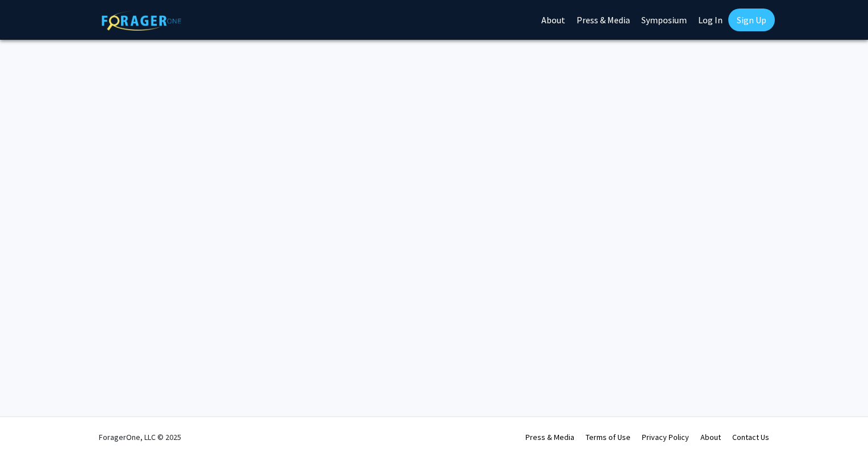 Image resolution: width=868 pixels, height=457 pixels. Describe the element at coordinates (140, 437) in the screenshot. I see `div: ForagerOne, LLC © 2025` at that location.